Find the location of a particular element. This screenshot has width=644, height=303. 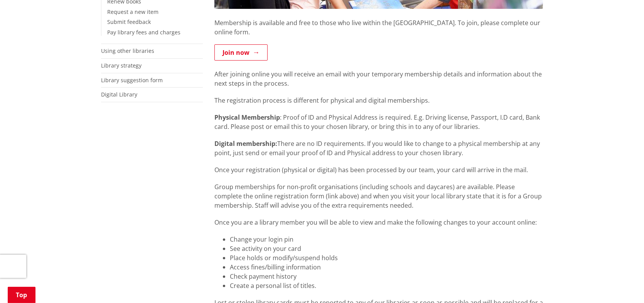

p: : Proof of ID and Physical Address is required. E.g. Driving license, Passport, I.D card, Bank ca... is located at coordinates (379, 122).